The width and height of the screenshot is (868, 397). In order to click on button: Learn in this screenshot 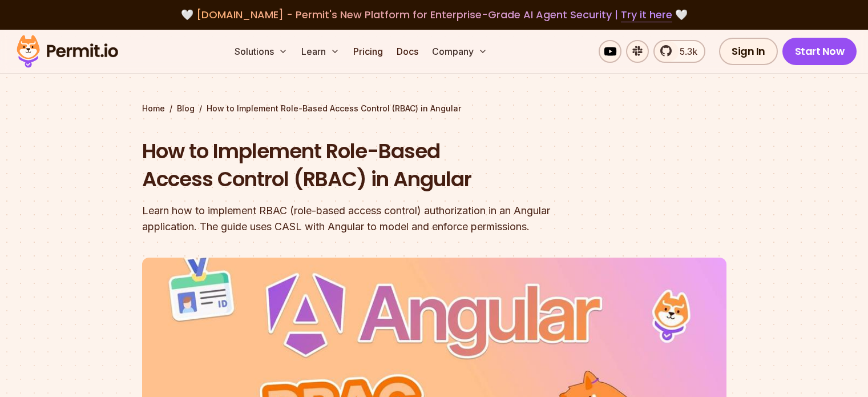, I will do `click(320, 51)`.